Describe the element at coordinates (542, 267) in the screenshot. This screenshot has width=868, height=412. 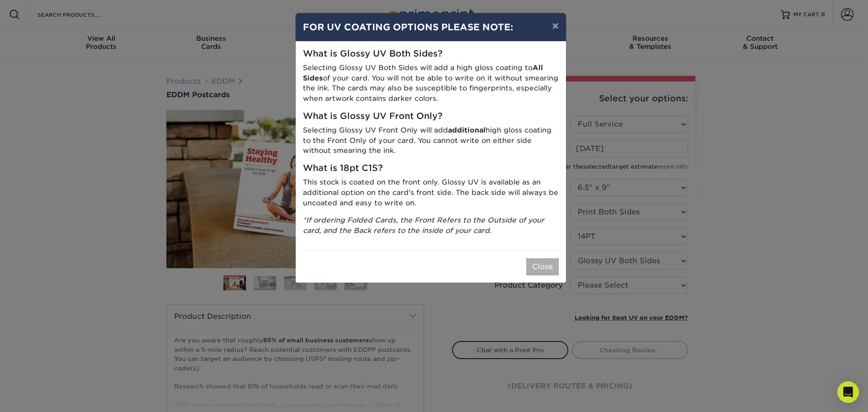
I see `button: Close` at that location.